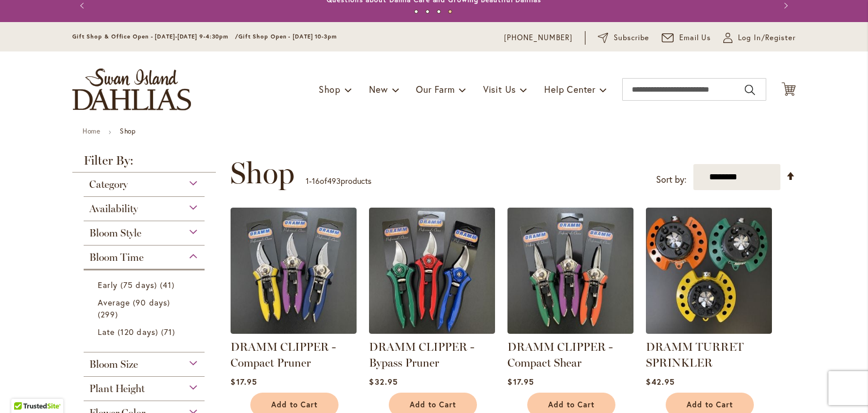  I want to click on p: - of products, so click(339, 181).